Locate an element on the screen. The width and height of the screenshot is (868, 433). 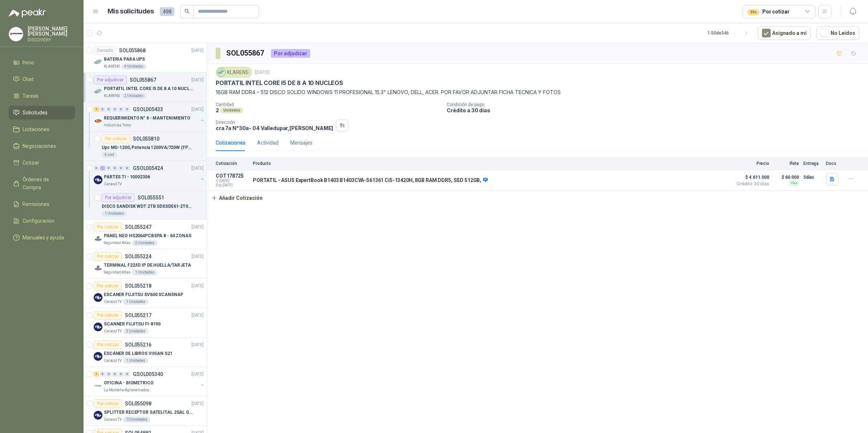
button: Asignado a mi is located at coordinates (784, 33).